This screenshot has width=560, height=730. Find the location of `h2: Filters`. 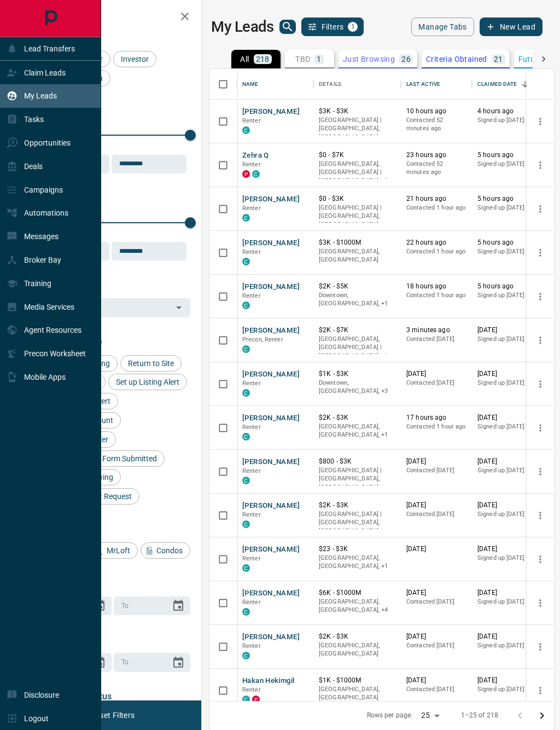

h2: Filters is located at coordinates (113, 18).